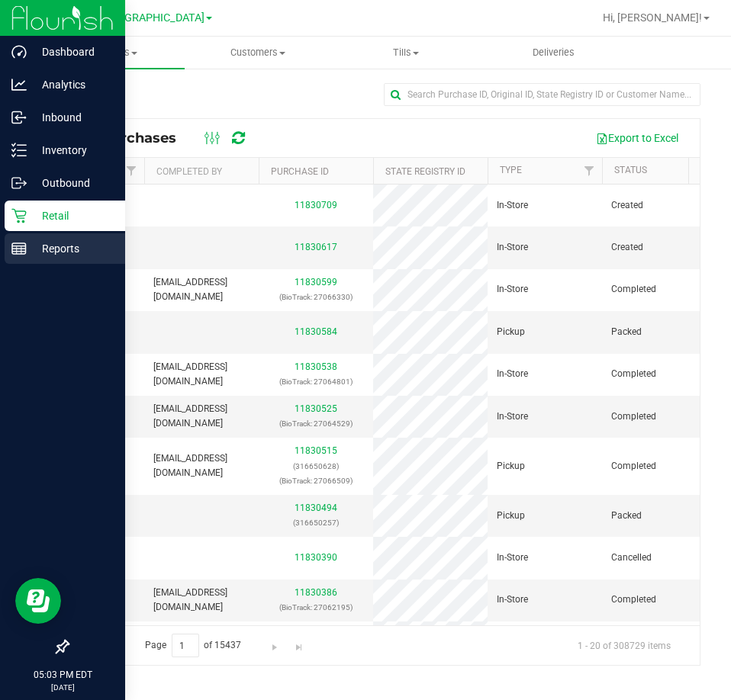  I want to click on p: (316650628), so click(316, 466).